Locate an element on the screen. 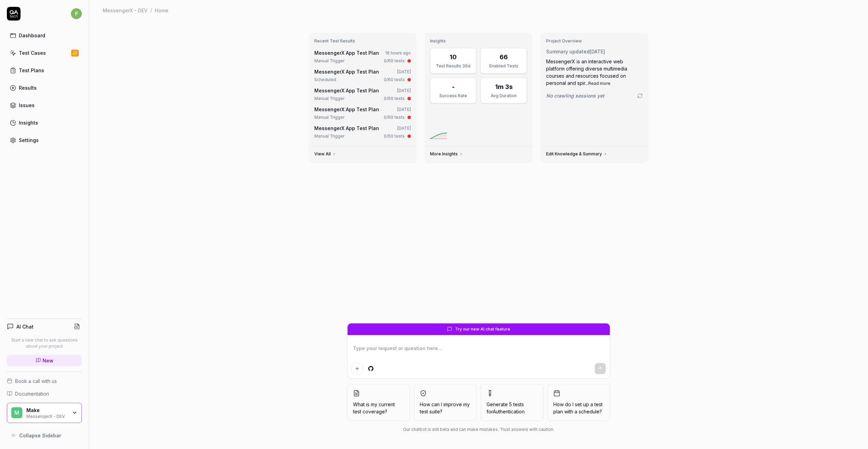 The width and height of the screenshot is (868, 449). span: Try our new AI chat feature is located at coordinates (482, 330).